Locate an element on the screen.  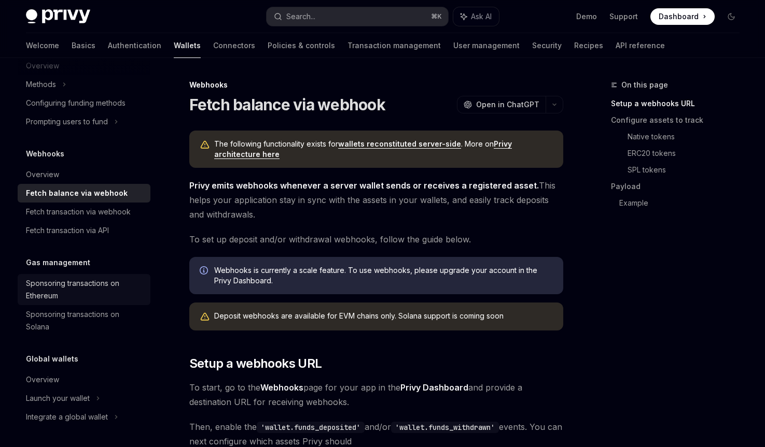
div: Prompting users to fund is located at coordinates (67, 122).